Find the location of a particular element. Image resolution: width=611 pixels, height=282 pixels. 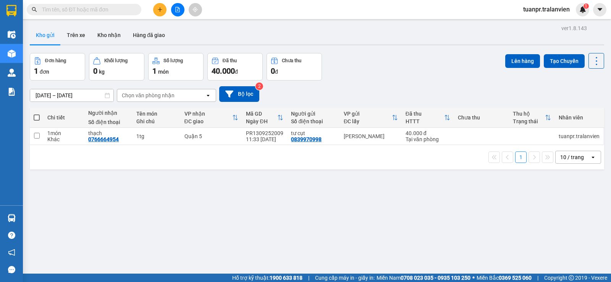

span: caret-down is located at coordinates (600, 10).